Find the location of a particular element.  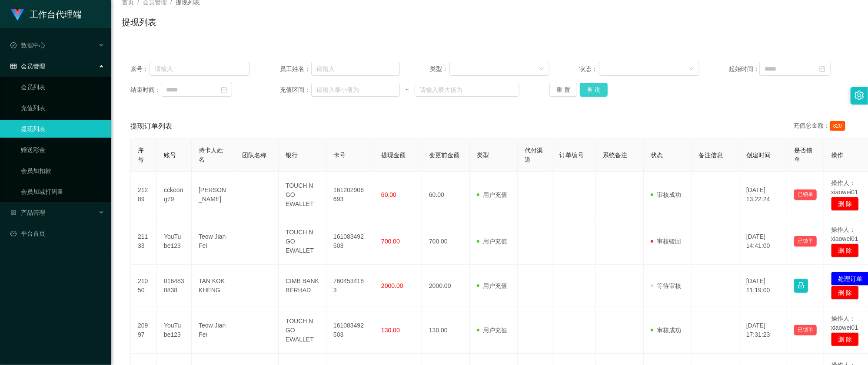

span: 提现金额 is located at coordinates (394, 155).